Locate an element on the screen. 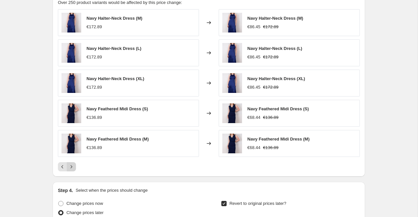  span: Change prices now is located at coordinates (84, 203).